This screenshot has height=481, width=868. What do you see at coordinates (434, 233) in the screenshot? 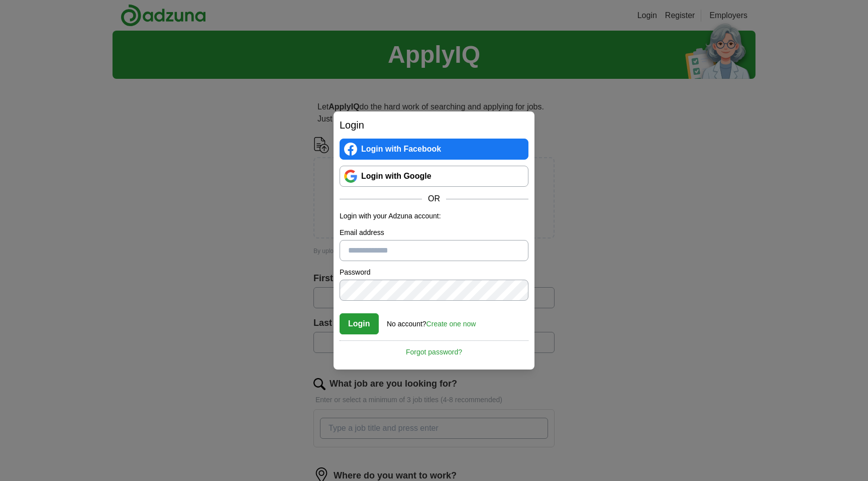
I see `label: Email address` at bounding box center [434, 233].